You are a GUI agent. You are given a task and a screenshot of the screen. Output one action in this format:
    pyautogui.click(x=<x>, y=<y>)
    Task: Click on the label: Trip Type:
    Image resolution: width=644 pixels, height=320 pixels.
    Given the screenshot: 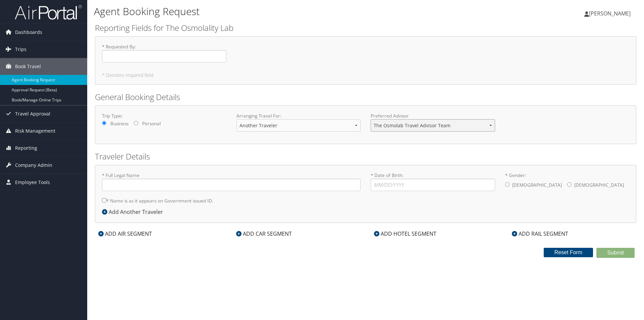 What is the action you would take?
    pyautogui.click(x=164, y=116)
    